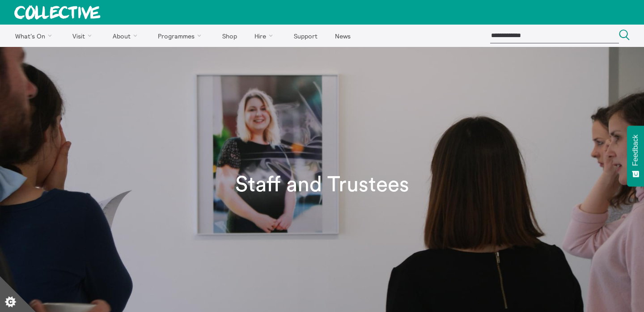 This screenshot has width=644, height=312. I want to click on a: About, so click(127, 36).